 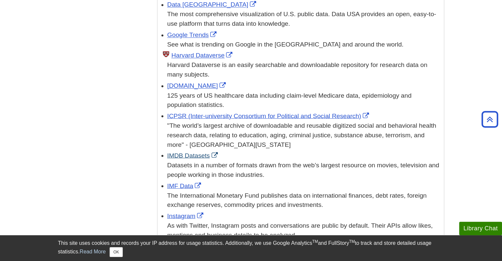 I want to click on div: "The world’s largest archive of downloadable and reusable digitized social and behavioral health ..., so click(x=304, y=135).